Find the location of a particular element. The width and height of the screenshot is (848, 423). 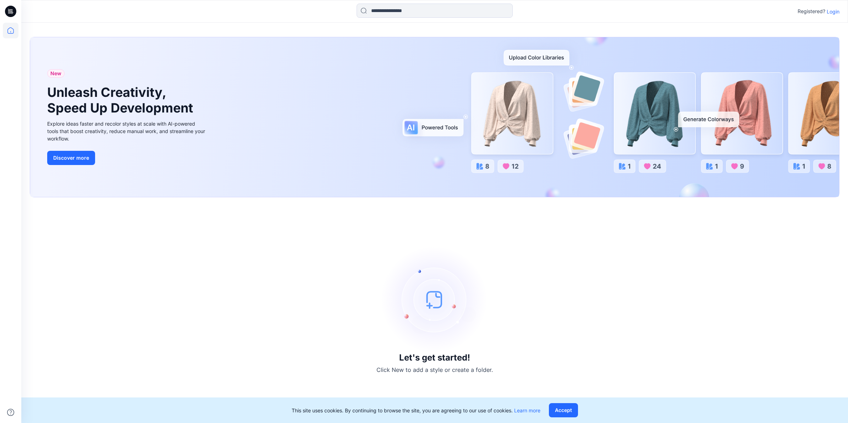

h1: Unleash Creativity, Speed Up Development is located at coordinates (122, 100).